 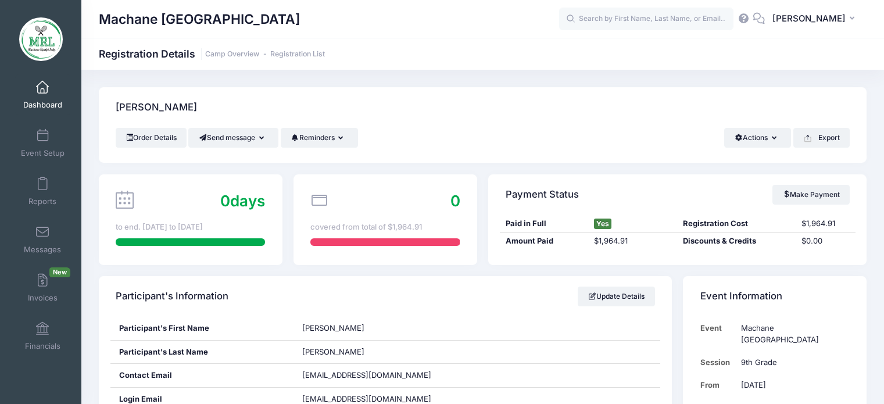 I want to click on a: Reports, so click(x=42, y=191).